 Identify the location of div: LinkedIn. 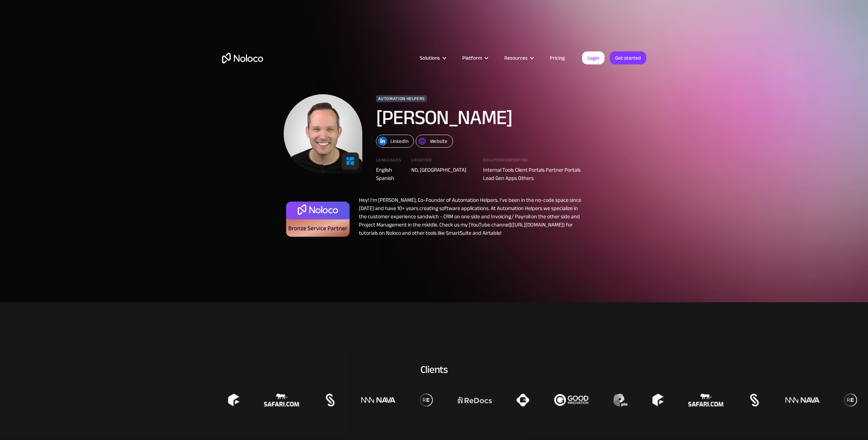
(399, 141).